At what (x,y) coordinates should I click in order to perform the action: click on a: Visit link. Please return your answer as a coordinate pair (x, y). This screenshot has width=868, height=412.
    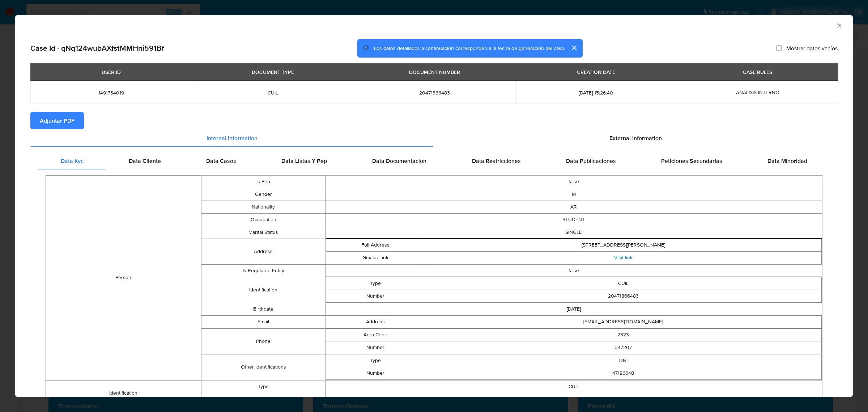
    Looking at the image, I should click on (623, 257).